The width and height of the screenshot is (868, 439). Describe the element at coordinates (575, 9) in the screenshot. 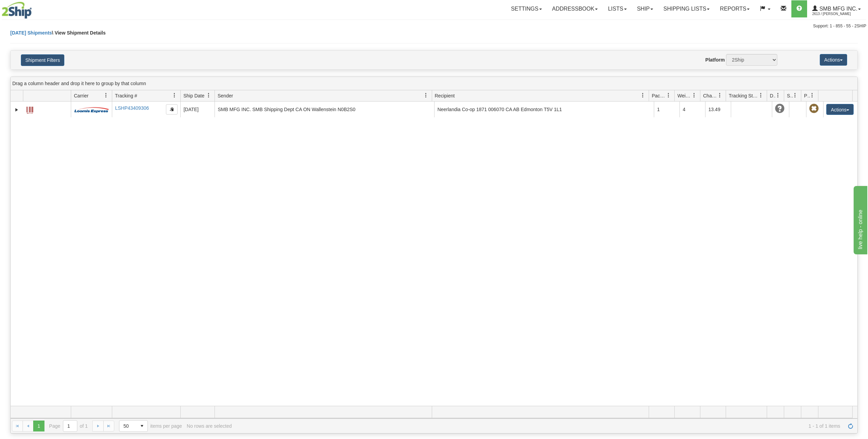

I see `a: Addressbook` at that location.